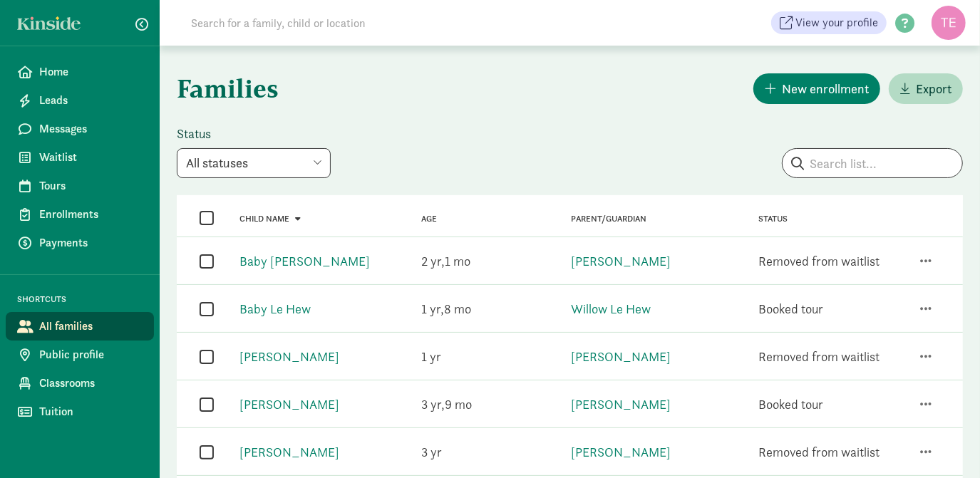  I want to click on a: Tours, so click(80, 186).